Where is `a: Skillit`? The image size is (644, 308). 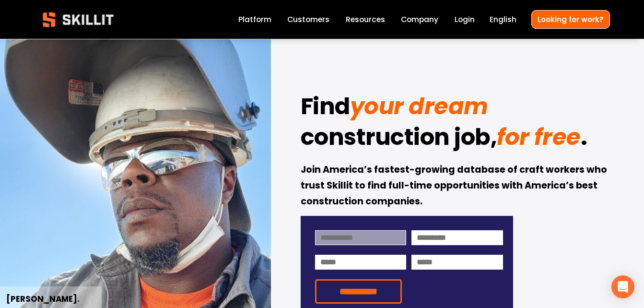 a: Skillit is located at coordinates (78, 20).